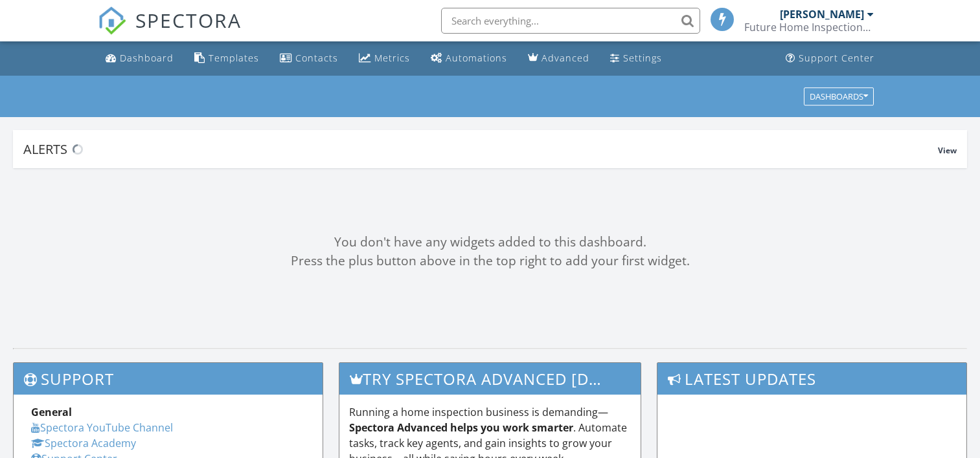 Image resolution: width=980 pixels, height=458 pixels. What do you see at coordinates (490, 261) in the screenshot?
I see `div: Press the plus button above in the top right to add your first widget.` at bounding box center [490, 261].